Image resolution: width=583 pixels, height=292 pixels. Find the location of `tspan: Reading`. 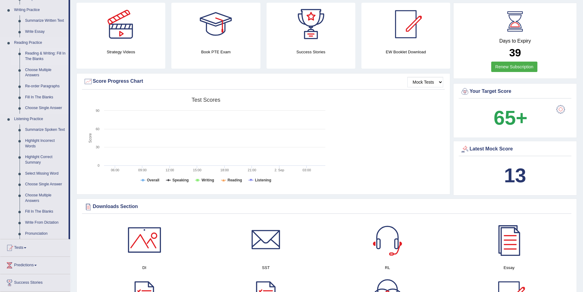

tspan: Reading is located at coordinates (235, 180).